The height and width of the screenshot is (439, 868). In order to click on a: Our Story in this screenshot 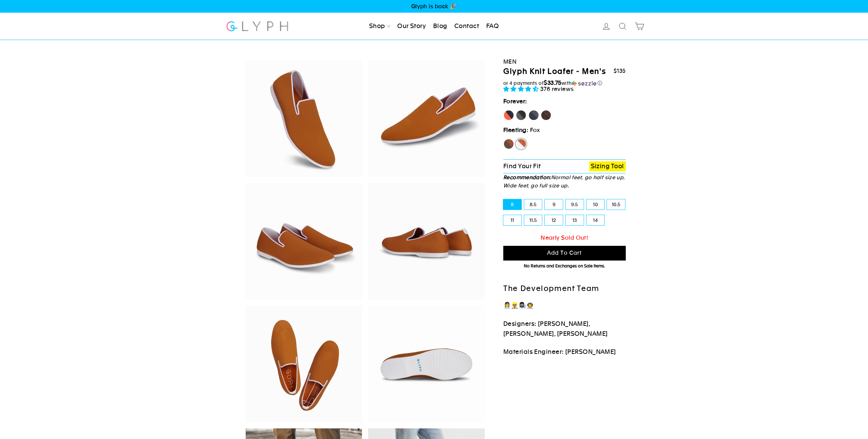, I will do `click(412, 27)`.